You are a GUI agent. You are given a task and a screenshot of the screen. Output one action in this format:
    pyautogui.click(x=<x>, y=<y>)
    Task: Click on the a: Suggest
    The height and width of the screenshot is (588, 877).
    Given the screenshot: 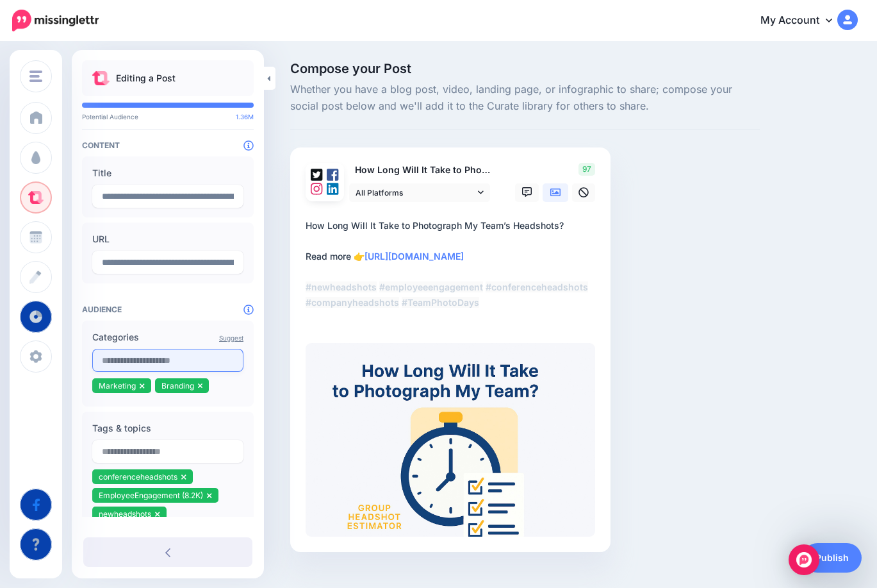 What is the action you would take?
    pyautogui.click(x=231, y=338)
    